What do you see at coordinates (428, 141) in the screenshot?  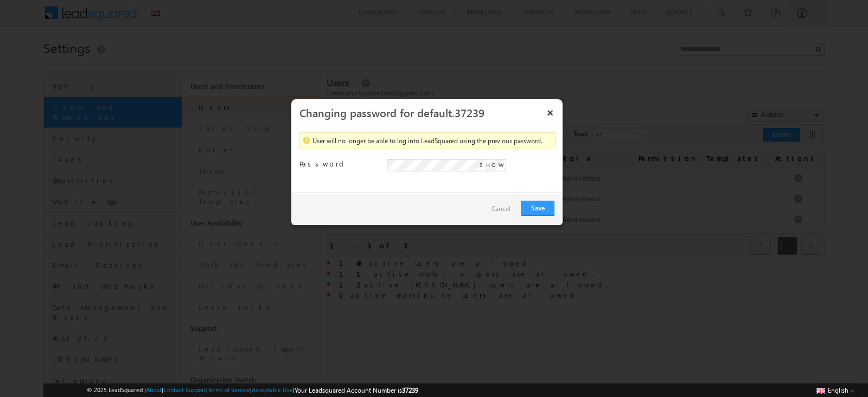 I see `span: User will no longer be able to log into LeadSquared using the previous password.` at bounding box center [428, 141].